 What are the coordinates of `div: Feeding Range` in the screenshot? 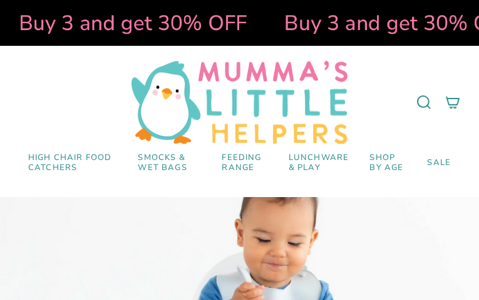 It's located at (246, 162).